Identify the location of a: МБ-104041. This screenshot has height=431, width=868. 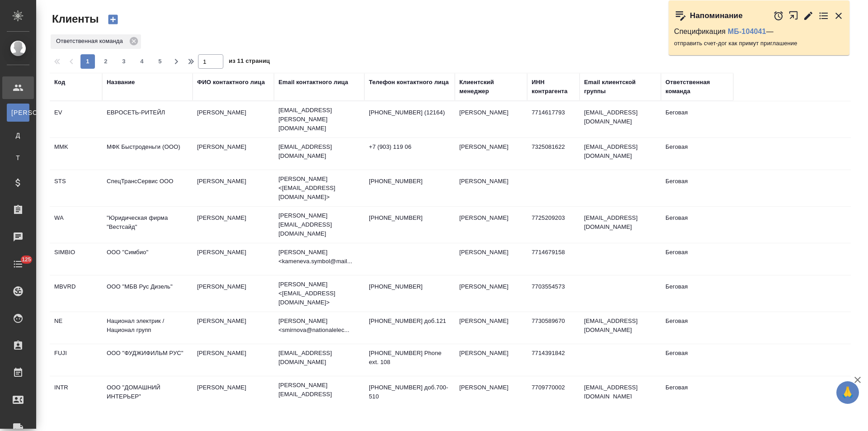
(747, 31).